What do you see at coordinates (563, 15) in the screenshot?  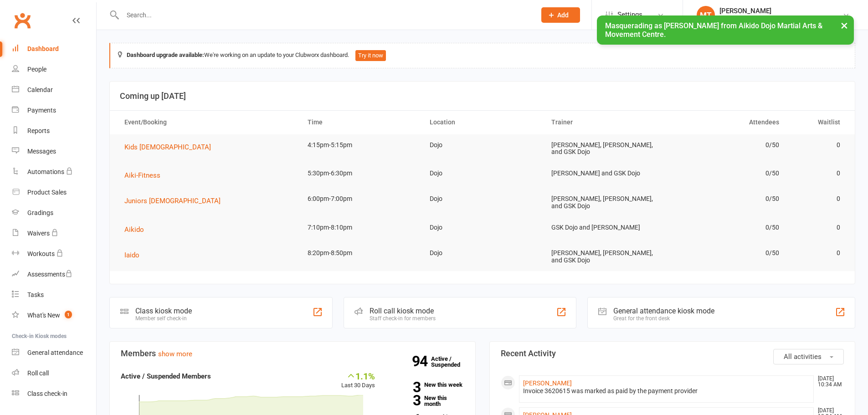 I see `span: Add` at bounding box center [563, 15].